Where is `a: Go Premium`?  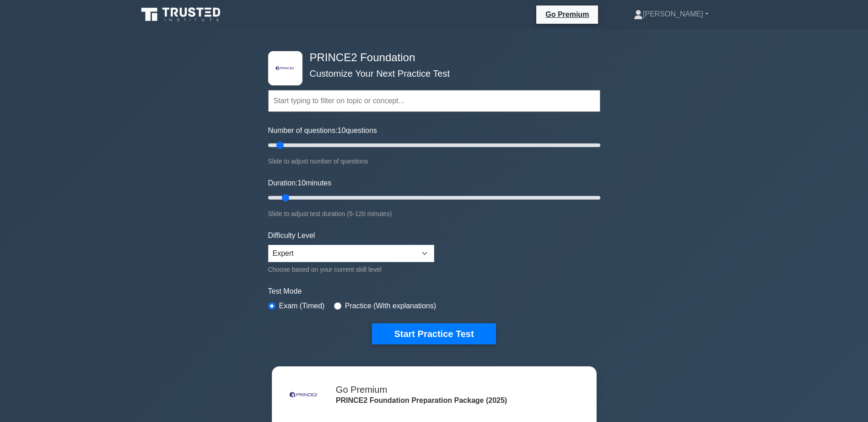 a: Go Premium is located at coordinates (567, 14).